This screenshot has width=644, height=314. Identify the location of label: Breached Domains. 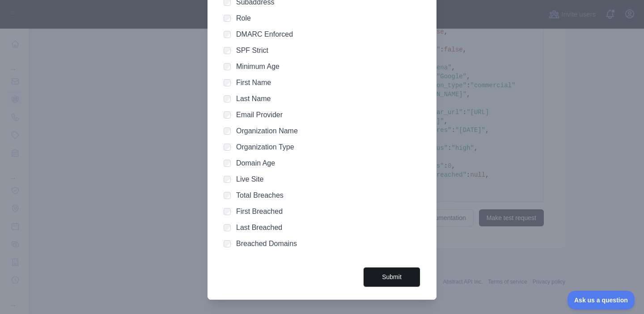
(266, 243).